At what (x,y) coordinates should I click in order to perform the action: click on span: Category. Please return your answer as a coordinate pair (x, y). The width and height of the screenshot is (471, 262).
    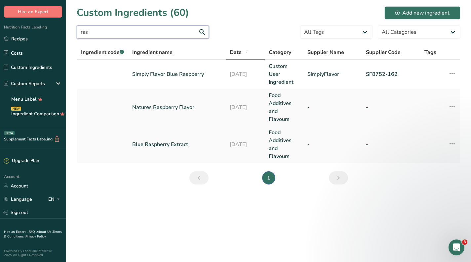
    Looking at the image, I should click on (280, 52).